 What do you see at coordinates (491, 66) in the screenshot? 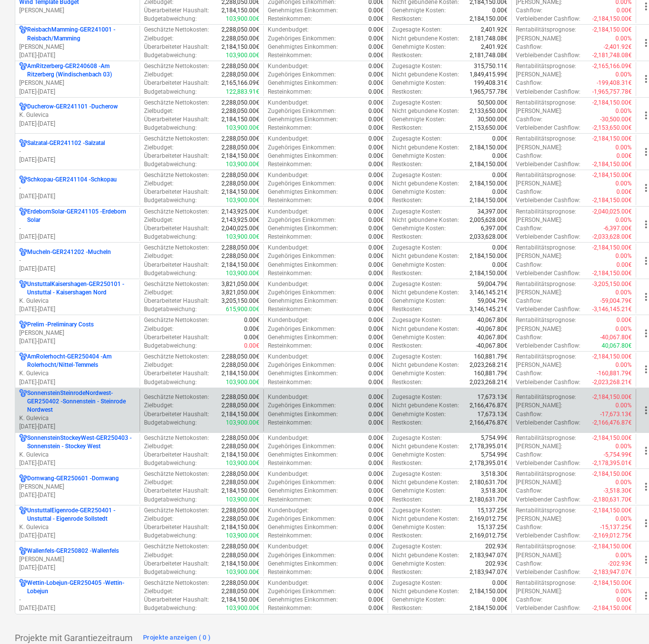
I see `p: 315,750.11€` at bounding box center [491, 66].